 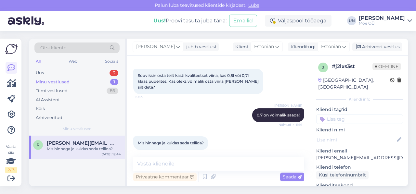 What do you see at coordinates (53, 82) in the screenshot?
I see `div: Minu vestlused` at bounding box center [53, 82].